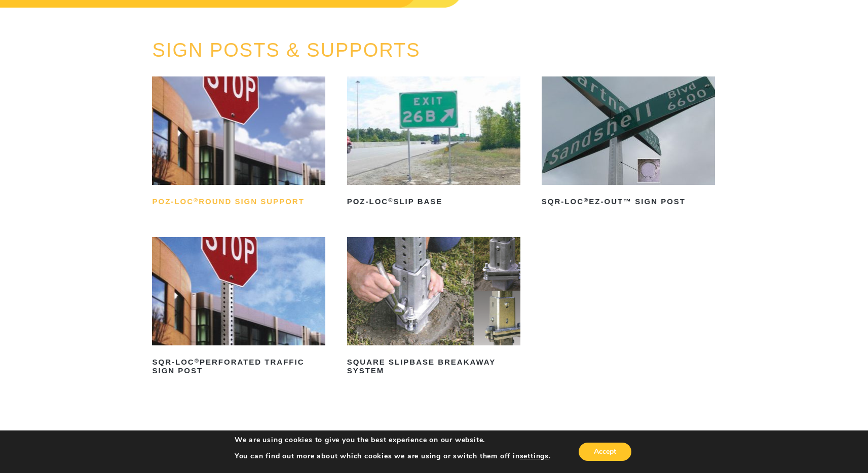 The image size is (868, 473). I want to click on h2: SQR-LOC Perforated Traffic Sign Post, so click(239, 367).